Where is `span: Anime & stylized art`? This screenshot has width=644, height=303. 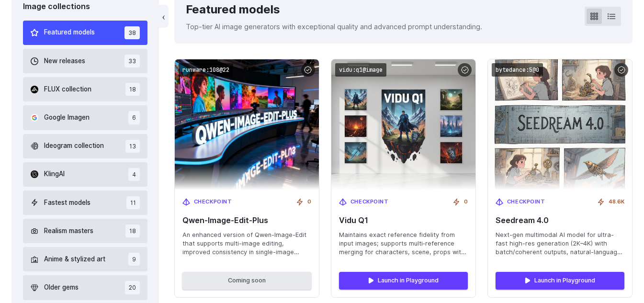 span: Anime & stylized art is located at coordinates (74, 260).